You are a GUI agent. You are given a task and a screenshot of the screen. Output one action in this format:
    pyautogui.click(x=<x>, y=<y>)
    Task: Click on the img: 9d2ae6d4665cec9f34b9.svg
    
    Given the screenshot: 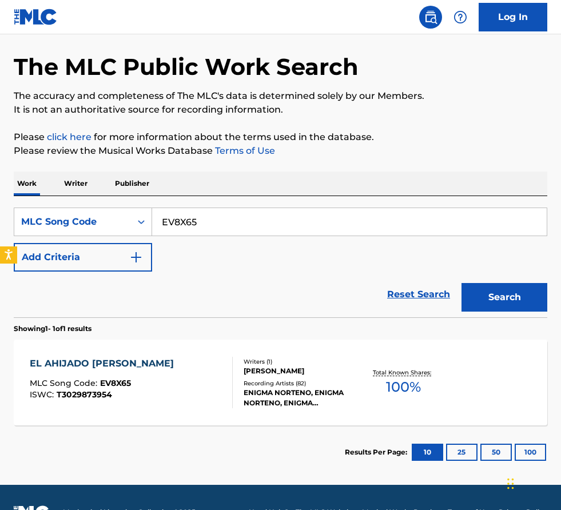 What is the action you would take?
    pyautogui.click(x=136, y=257)
    